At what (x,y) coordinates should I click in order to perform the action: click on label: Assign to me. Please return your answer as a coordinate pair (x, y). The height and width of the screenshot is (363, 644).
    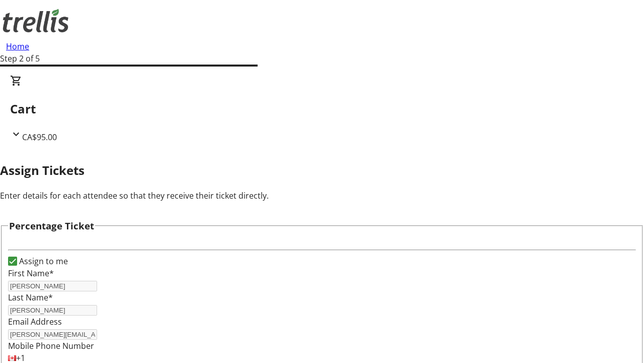
    Looking at the image, I should click on (42, 261).